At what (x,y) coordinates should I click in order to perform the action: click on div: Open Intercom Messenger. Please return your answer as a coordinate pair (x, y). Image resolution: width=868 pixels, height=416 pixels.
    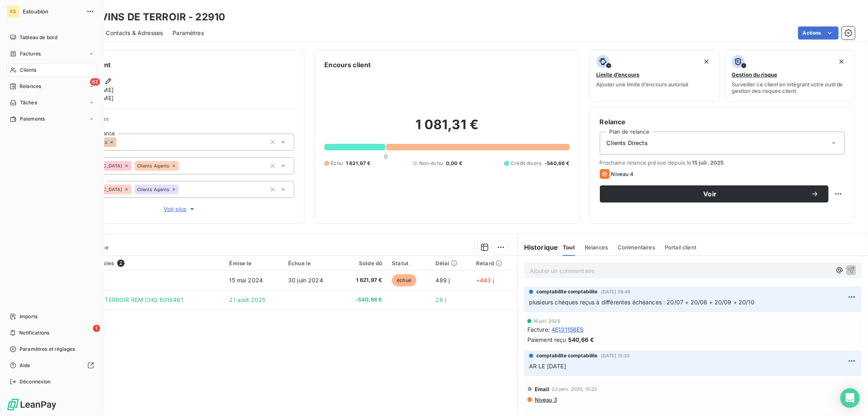
    Looking at the image, I should click on (850, 398).